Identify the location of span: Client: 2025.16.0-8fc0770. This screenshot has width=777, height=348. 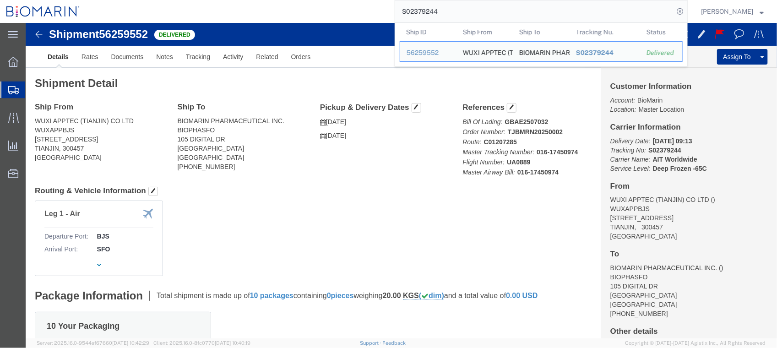
(202, 343).